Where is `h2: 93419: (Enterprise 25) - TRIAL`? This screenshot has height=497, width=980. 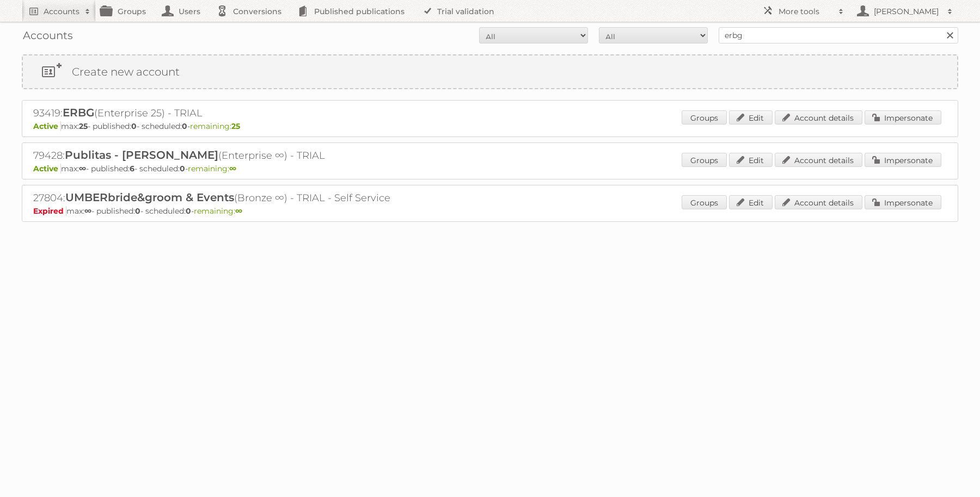 h2: 93419: (Enterprise 25) - TRIAL is located at coordinates (224, 113).